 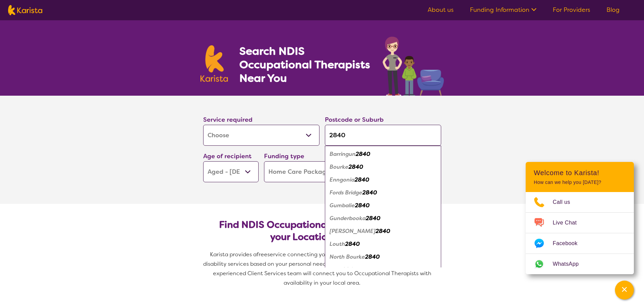 What do you see at coordinates (383, 205) in the screenshot?
I see `div: Gumbalie 2840` at bounding box center [383, 205].